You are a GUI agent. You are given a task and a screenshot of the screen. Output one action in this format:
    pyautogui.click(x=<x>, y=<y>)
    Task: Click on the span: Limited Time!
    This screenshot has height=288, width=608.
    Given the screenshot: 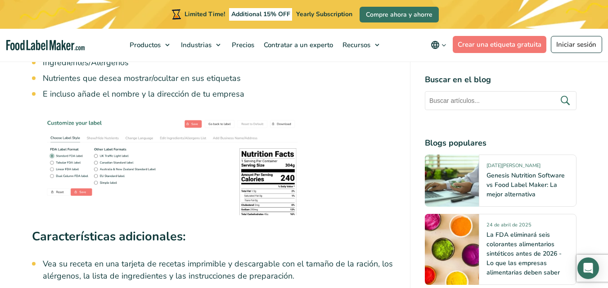 What is the action you would take?
    pyautogui.click(x=205, y=14)
    